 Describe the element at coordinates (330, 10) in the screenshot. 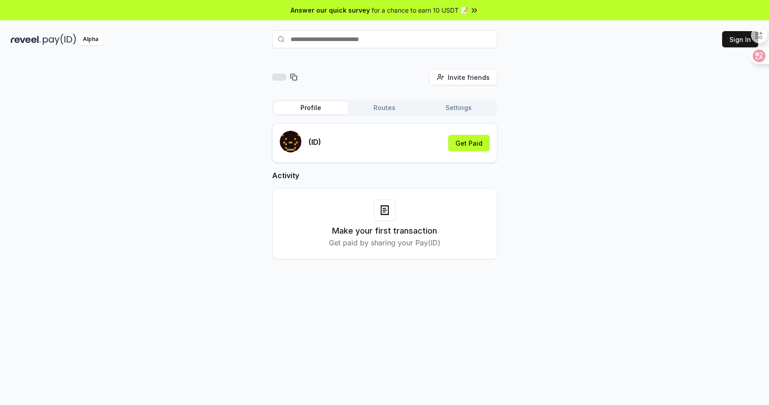

I see `span: Answer our quick survey` at that location.